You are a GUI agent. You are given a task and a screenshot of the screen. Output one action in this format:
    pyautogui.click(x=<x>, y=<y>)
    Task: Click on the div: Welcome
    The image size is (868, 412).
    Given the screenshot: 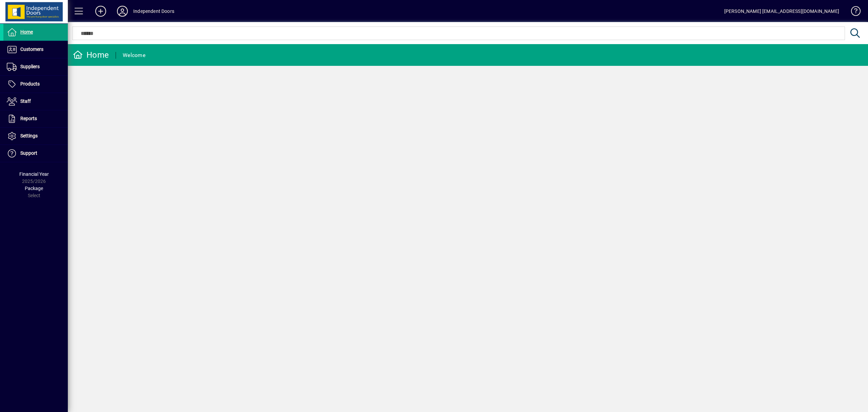 What is the action you would take?
    pyautogui.click(x=134, y=55)
    